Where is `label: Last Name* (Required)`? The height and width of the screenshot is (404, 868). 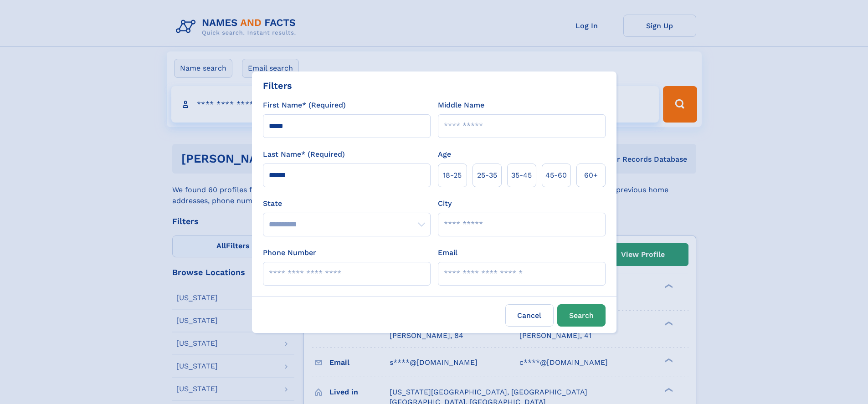
label: Last Name* (Required) is located at coordinates (304, 154).